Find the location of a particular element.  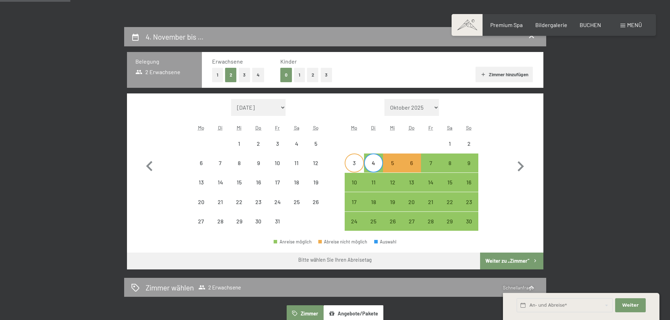

div: Sun Nov 09 2025 is located at coordinates (469, 163).